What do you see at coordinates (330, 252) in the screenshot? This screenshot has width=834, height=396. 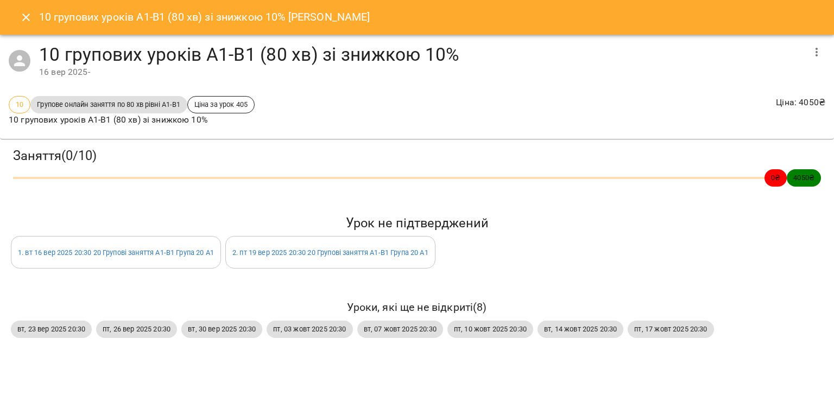 I see `a: 2. пт 19 вер 2025 20:30 20 Групові заняття А1-В1 Група 20 А1` at bounding box center [330, 252].